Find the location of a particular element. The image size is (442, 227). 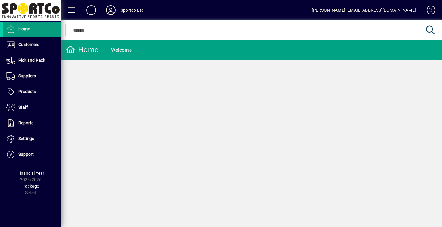

span: Reports is located at coordinates (26, 123).